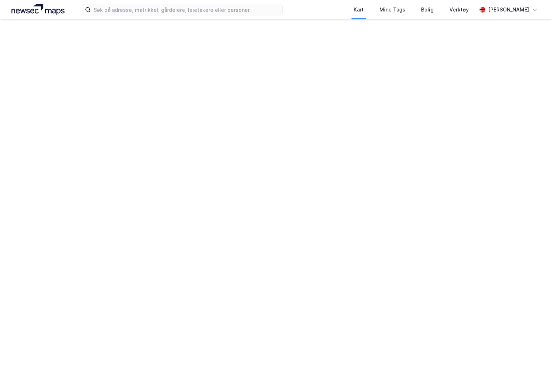  What do you see at coordinates (427, 9) in the screenshot?
I see `div: Bolig` at bounding box center [427, 9].